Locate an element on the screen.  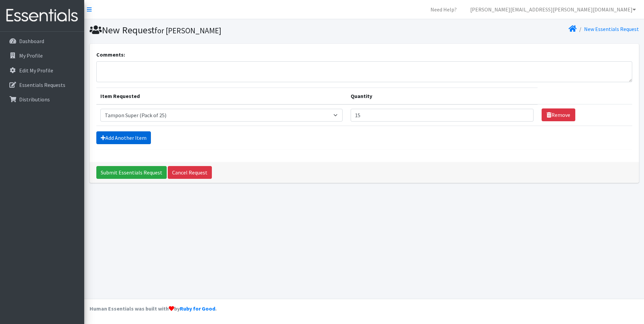
th: Quantity is located at coordinates (442, 96).